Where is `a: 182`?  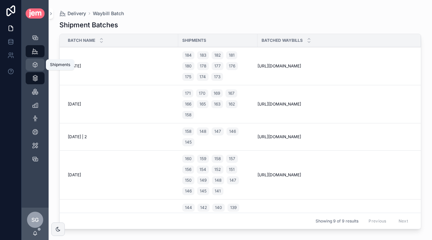 a: 182 is located at coordinates (217, 55).